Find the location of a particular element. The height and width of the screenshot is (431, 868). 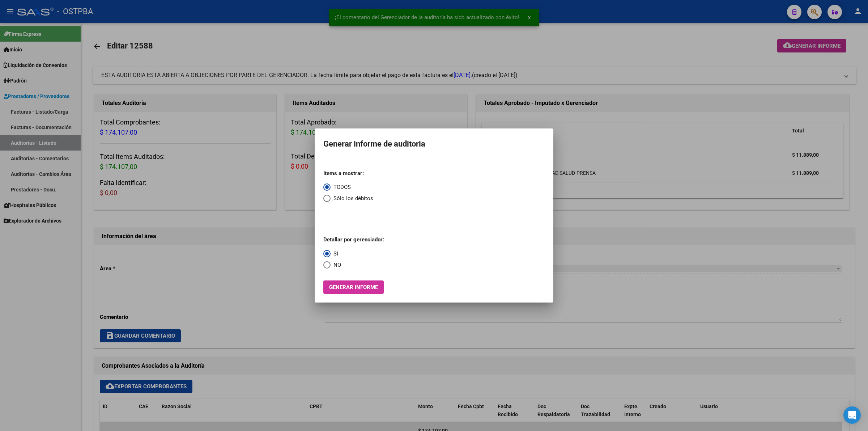

button: Generar informe is located at coordinates (353, 287).